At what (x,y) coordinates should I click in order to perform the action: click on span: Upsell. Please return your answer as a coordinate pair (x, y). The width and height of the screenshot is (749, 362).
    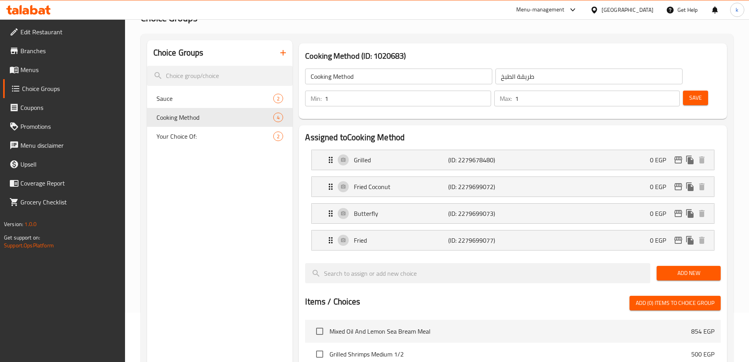
    Looking at the image, I should click on (70, 164).